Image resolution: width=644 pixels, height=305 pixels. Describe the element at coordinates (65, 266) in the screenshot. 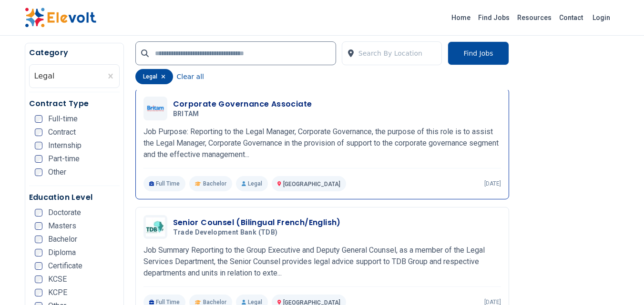

I see `span: Certificate` at that location.